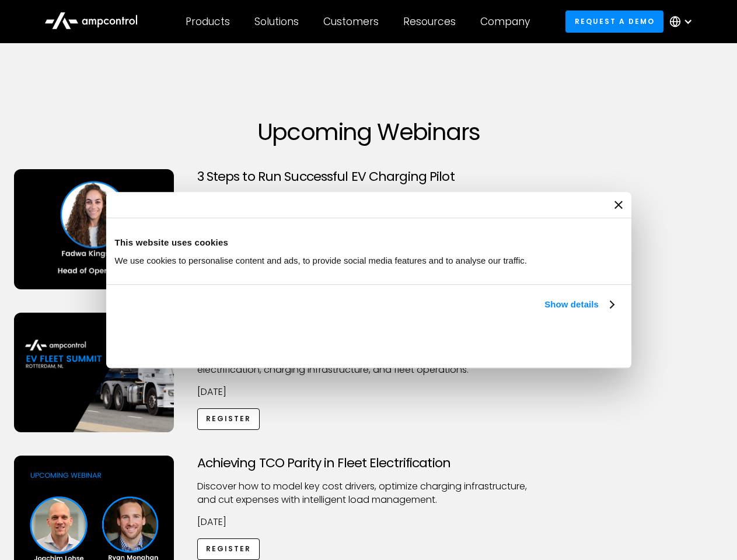 This screenshot has height=560, width=737. Describe the element at coordinates (369, 493) in the screenshot. I see `p: Discover how to model key cost drivers, optimize charging infrastructure, and cut expenses with i...` at that location.